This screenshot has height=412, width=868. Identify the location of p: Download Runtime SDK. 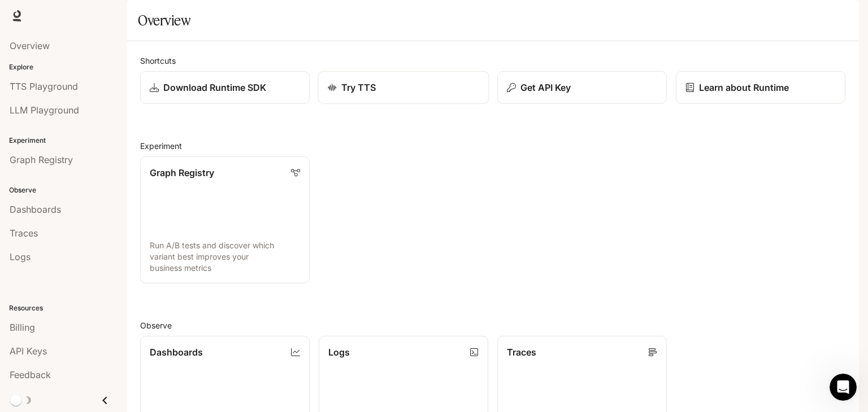
(215, 87).